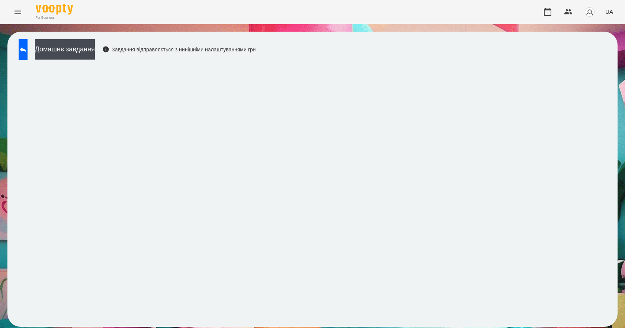 The width and height of the screenshot is (625, 328). I want to click on button: UA, so click(609, 12).